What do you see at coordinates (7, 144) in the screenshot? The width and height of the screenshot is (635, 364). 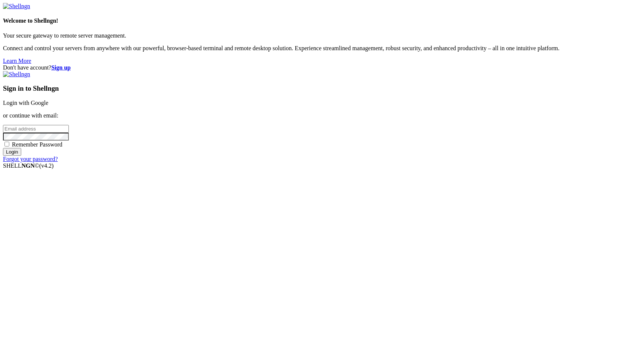 I see `input: Remember Password` at bounding box center [7, 144].